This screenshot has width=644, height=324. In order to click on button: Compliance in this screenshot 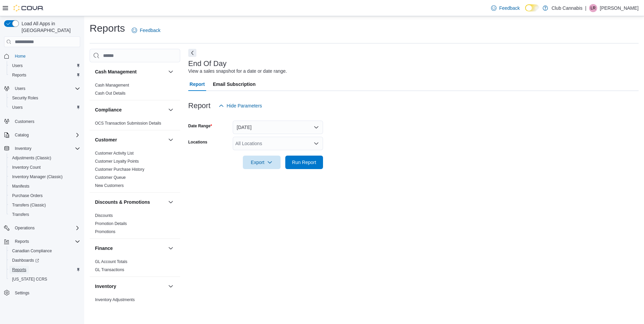, I will do `click(171, 110)`.